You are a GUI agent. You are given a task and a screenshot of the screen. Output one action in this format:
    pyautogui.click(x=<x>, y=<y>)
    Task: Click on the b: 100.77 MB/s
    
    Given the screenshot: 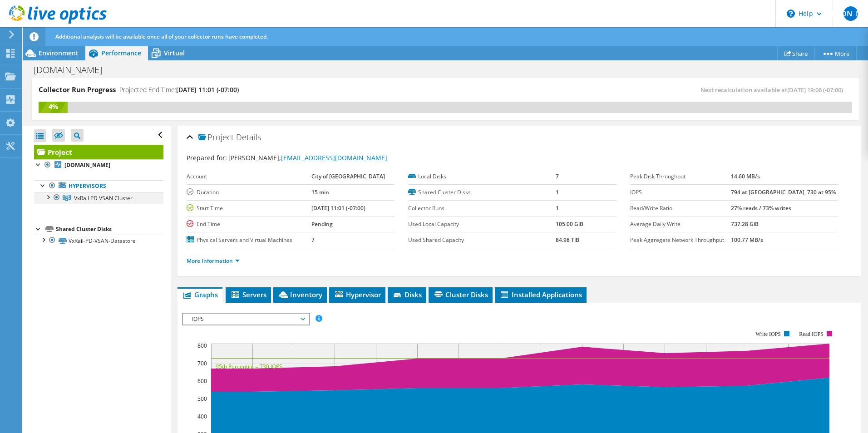 What is the action you would take?
    pyautogui.click(x=746, y=240)
    